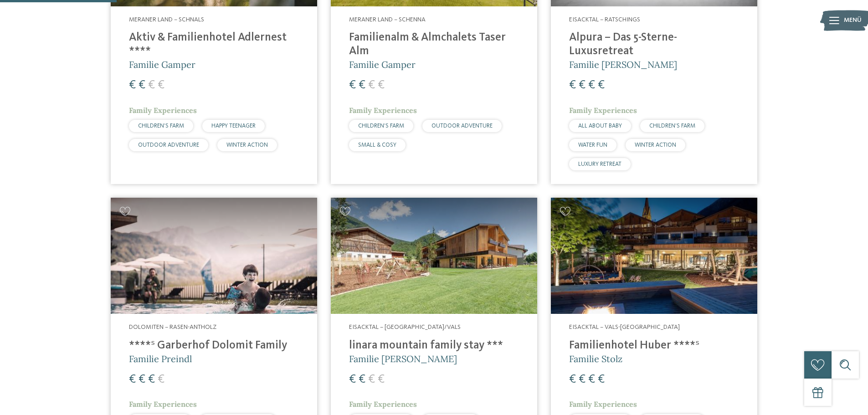 The image size is (868, 415). I want to click on h4: Alpura – Das 5-Sterne-Luxusretreat, so click(654, 45).